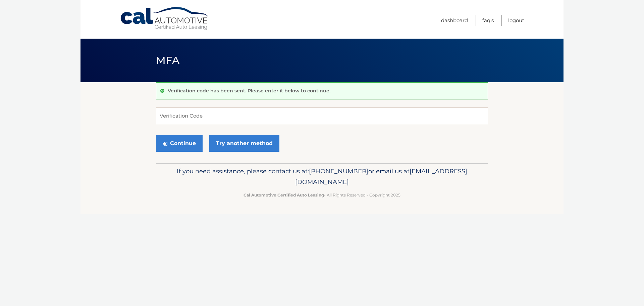 The image size is (644, 306). Describe the element at coordinates (322, 116) in the screenshot. I see `input: Verification Code` at that location.